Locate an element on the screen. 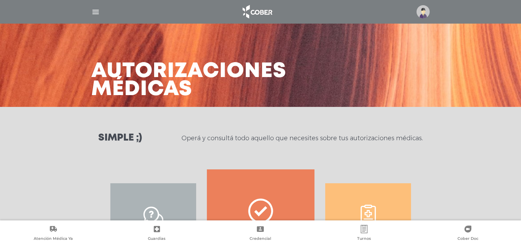 The image size is (521, 244). a: Turnos is located at coordinates (364, 234).